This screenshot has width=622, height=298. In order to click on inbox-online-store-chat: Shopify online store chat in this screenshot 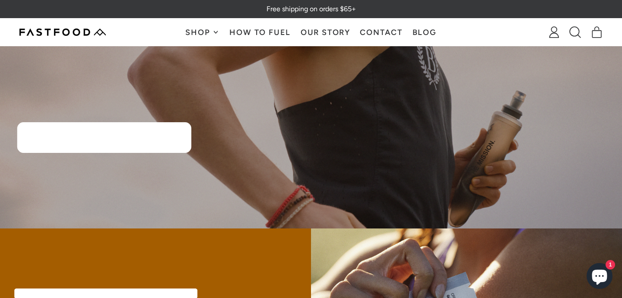, I will do `click(599, 277)`.